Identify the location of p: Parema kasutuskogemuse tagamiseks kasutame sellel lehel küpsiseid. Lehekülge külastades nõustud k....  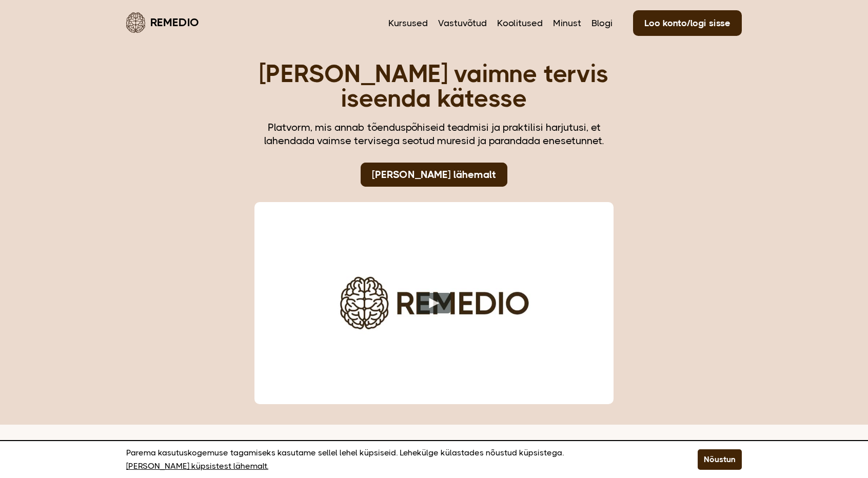
(399, 459).